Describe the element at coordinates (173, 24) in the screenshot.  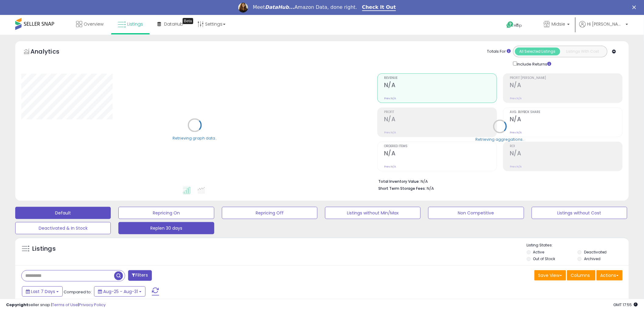
I see `span: DataHub` at that location.